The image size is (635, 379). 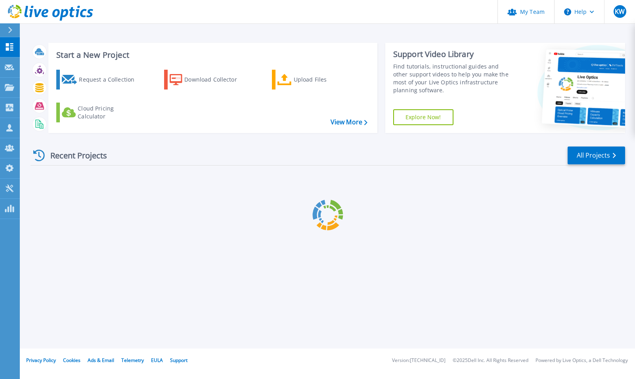 I want to click on a: EULA, so click(x=157, y=360).